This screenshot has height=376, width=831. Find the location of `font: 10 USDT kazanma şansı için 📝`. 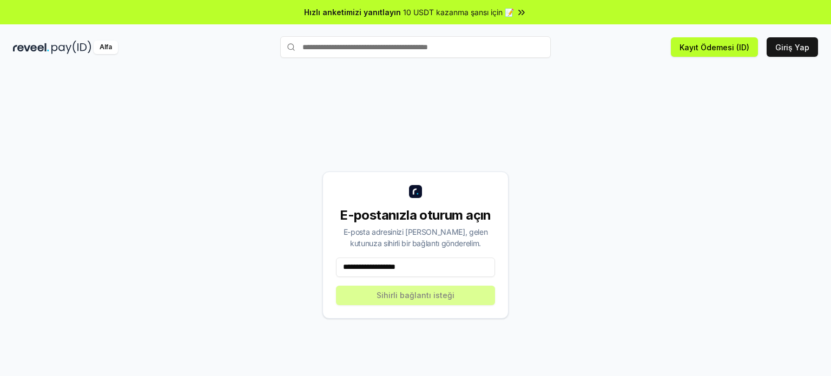

font: 10 USDT kazanma şansı için 📝 is located at coordinates (458, 12).